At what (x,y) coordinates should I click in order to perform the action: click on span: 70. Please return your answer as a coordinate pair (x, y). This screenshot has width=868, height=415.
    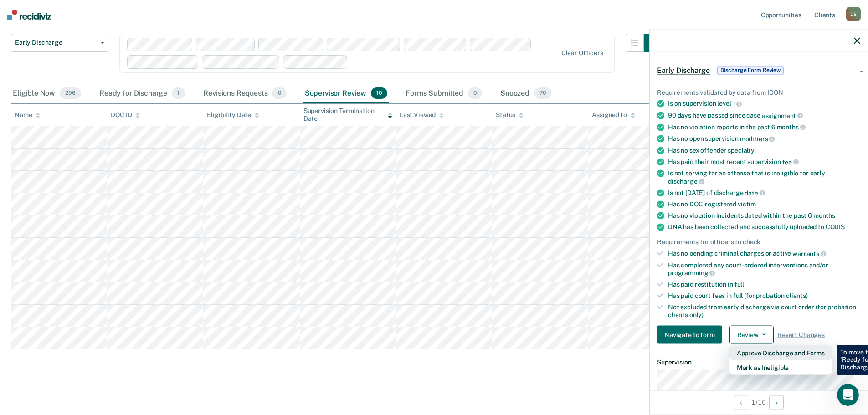
    Looking at the image, I should click on (543, 93).